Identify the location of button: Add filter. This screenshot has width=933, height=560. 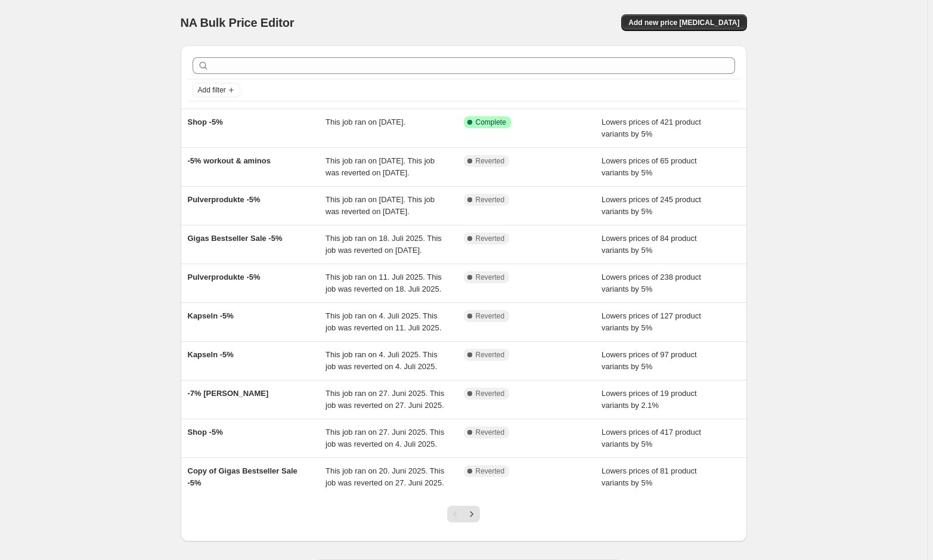
(216, 90).